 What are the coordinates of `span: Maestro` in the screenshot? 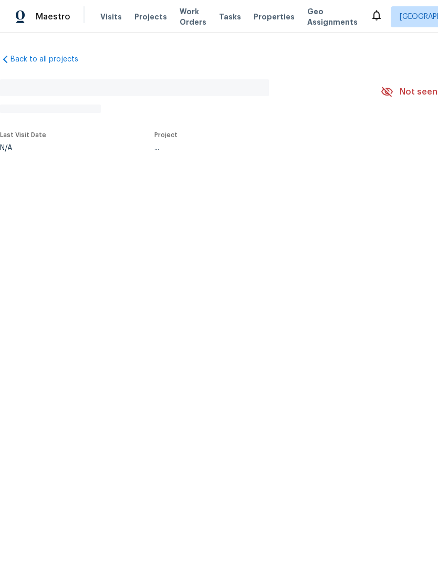 It's located at (53, 17).